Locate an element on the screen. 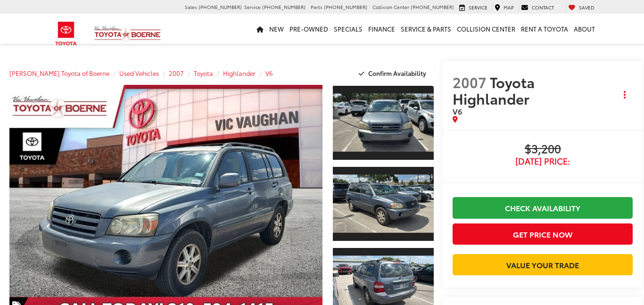 The image size is (644, 305). a: Home is located at coordinates (260, 29).